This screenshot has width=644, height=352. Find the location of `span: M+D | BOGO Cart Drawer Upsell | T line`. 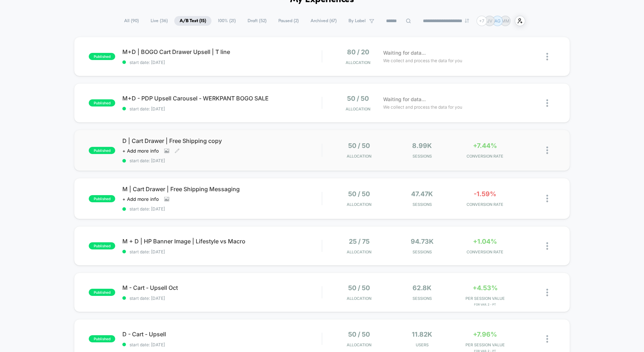

span: M+D | BOGO Cart Drawer Upsell | T line is located at coordinates (222, 52).